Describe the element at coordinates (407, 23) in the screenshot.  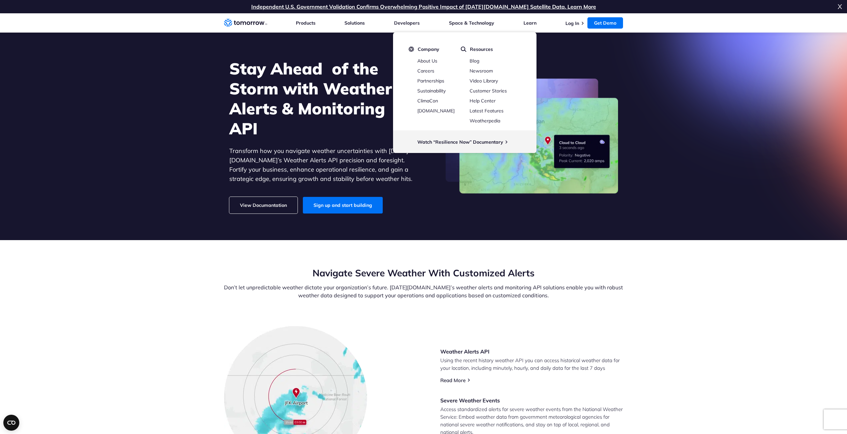
I see `a: Developers` at that location.